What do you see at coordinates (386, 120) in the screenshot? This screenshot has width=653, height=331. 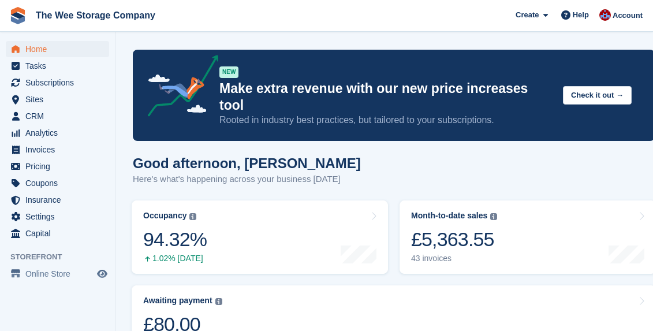 I see `p: Rooted in industry best practices, but tailored to your subscriptions.` at bounding box center [386, 120].